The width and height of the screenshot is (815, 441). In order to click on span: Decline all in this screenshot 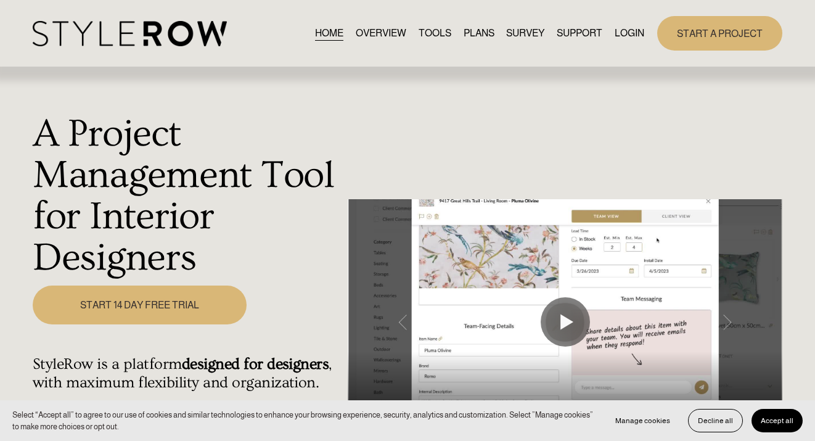, I will do `click(715, 421)`.